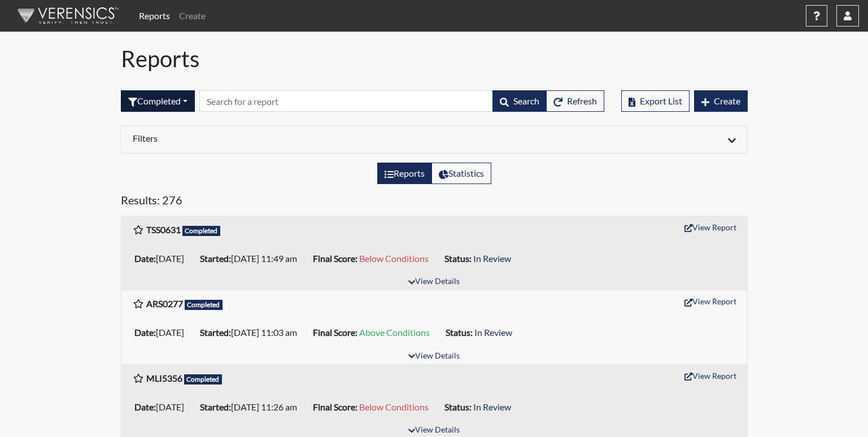 Image resolution: width=868 pixels, height=437 pixels. Describe the element at coordinates (164, 378) in the screenshot. I see `b: MLI5356` at that location.